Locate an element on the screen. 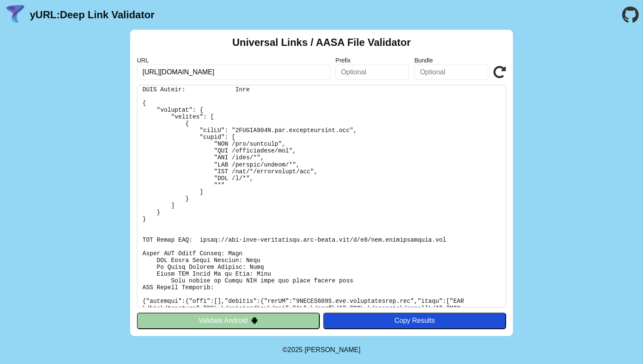 This screenshot has height=364, width=643. button: Validate Android is located at coordinates (229, 321).